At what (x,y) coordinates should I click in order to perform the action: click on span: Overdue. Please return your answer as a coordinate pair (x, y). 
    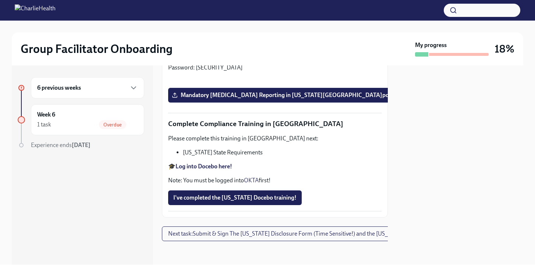
    Looking at the image, I should click on (113, 125).